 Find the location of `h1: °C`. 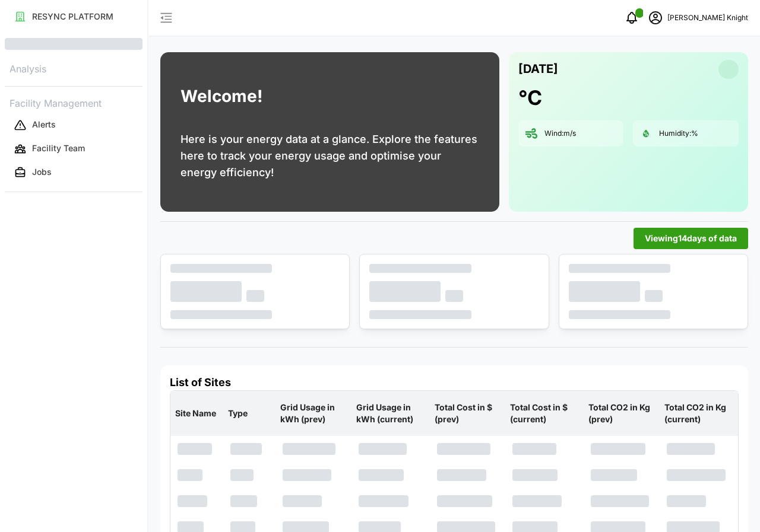

h1: °C is located at coordinates (530, 98).